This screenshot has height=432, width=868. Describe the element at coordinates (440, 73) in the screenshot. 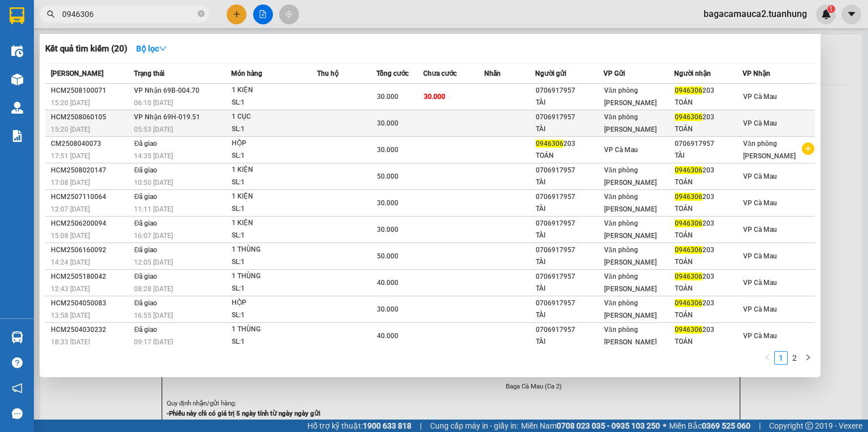

I see `span: Chưa cước` at that location.